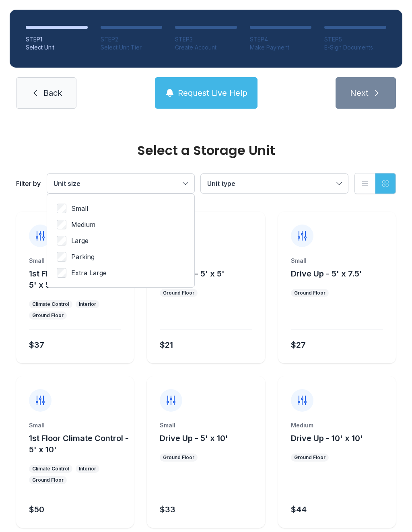 This screenshot has height=532, width=412. I want to click on span: Small, so click(80, 208).